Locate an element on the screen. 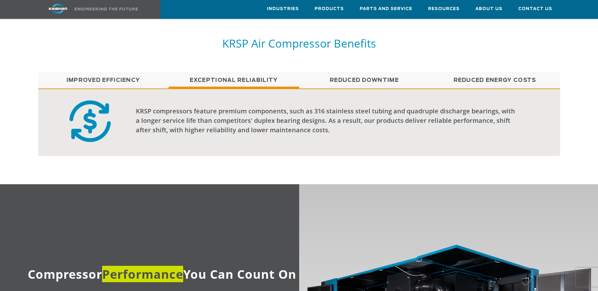  a: Improved Efficiency is located at coordinates (103, 80).